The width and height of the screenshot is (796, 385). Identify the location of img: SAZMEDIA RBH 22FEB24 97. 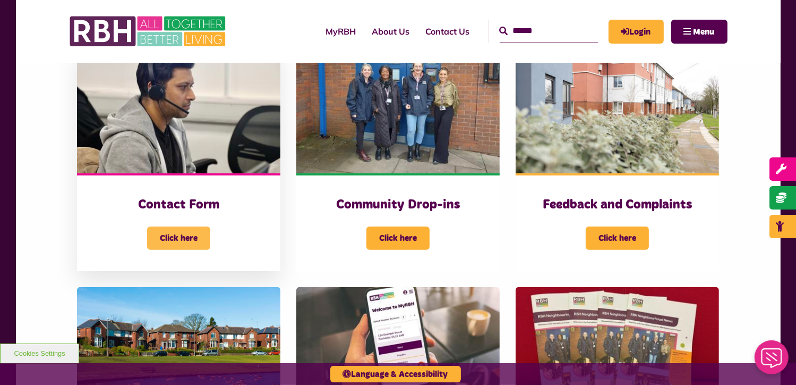
(617, 109).